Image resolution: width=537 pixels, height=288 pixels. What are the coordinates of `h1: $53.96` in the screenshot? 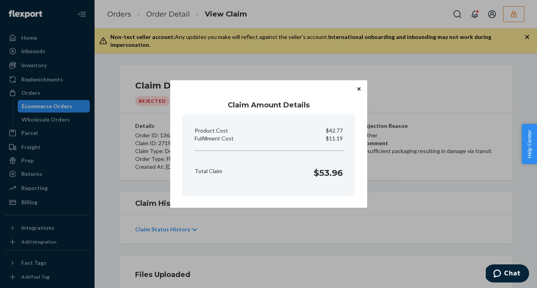 It's located at (328, 173).